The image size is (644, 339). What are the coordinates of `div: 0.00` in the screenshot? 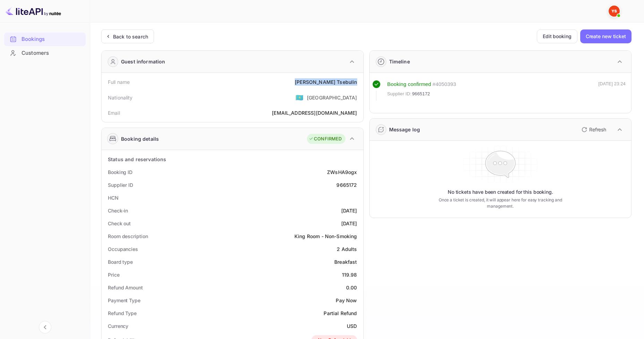 It's located at (352, 287).